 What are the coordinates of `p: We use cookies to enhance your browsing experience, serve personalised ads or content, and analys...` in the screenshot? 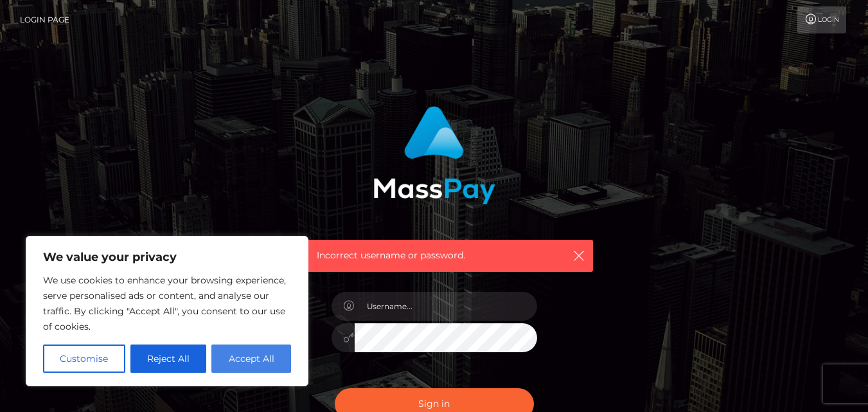 It's located at (167, 304).